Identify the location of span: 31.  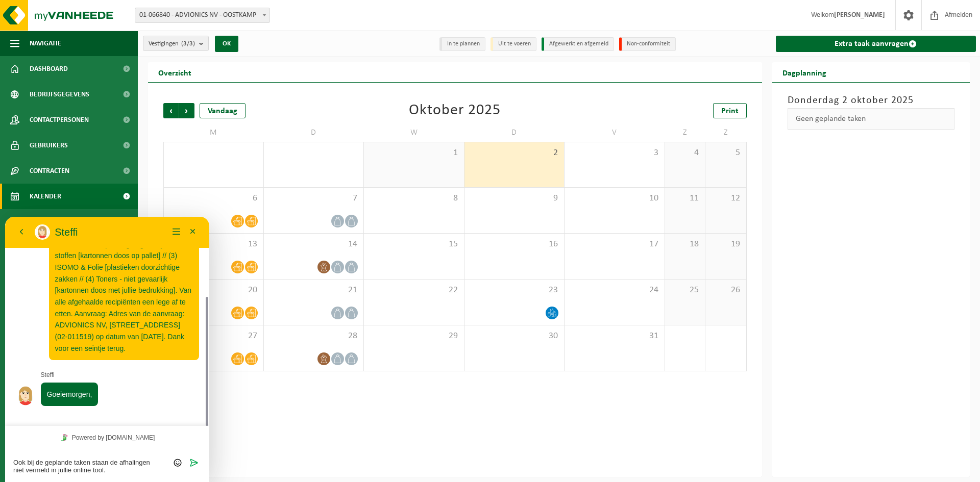
(615, 336).